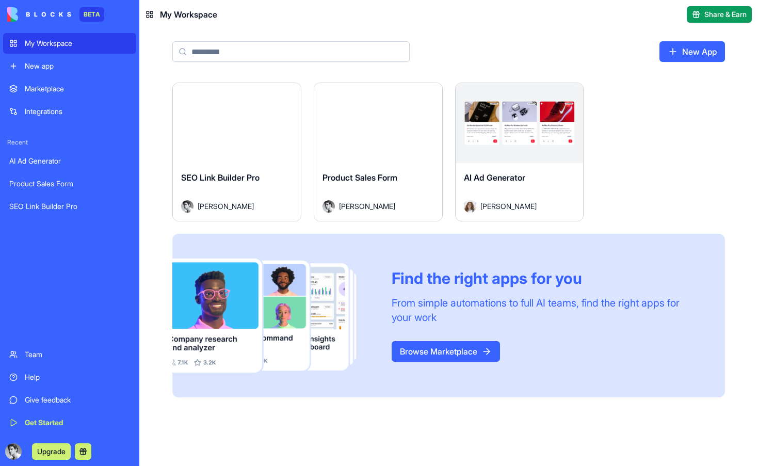 This screenshot has height=466, width=758. What do you see at coordinates (77, 354) in the screenshot?
I see `div: Team` at bounding box center [77, 354].